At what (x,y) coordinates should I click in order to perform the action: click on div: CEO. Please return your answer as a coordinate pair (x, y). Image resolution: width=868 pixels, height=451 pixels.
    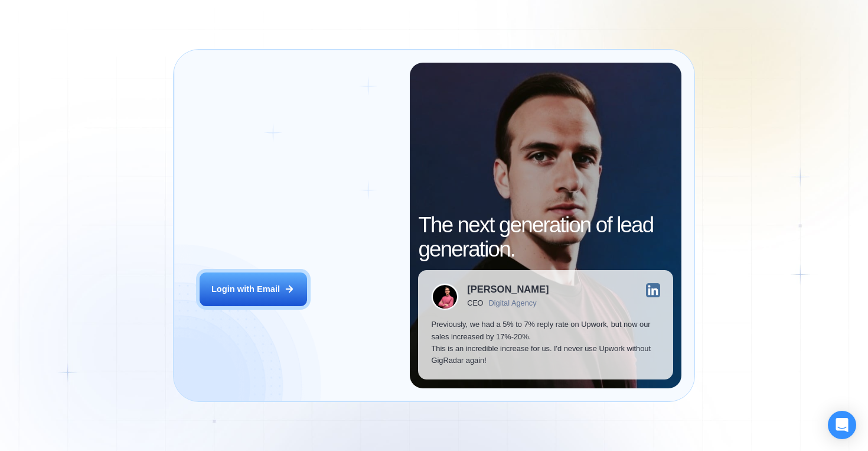
    Looking at the image, I should click on (475, 303).